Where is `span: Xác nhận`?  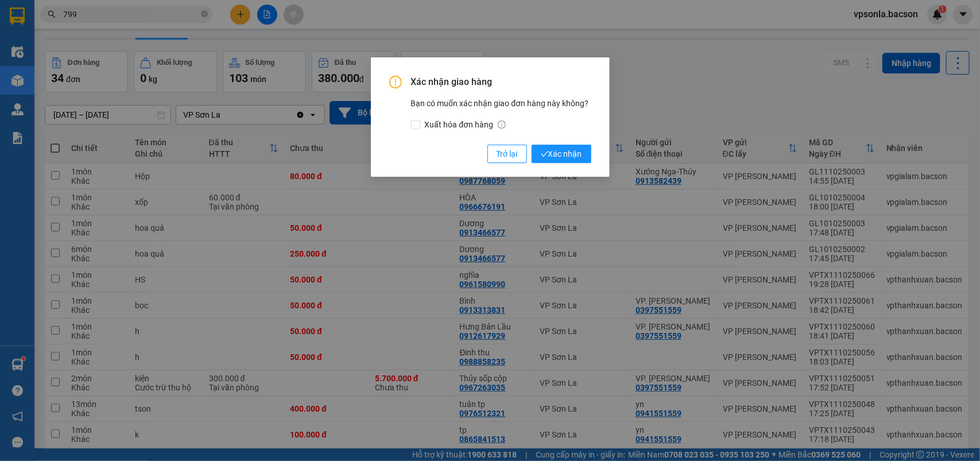 span: Xác nhận is located at coordinates (562, 154).